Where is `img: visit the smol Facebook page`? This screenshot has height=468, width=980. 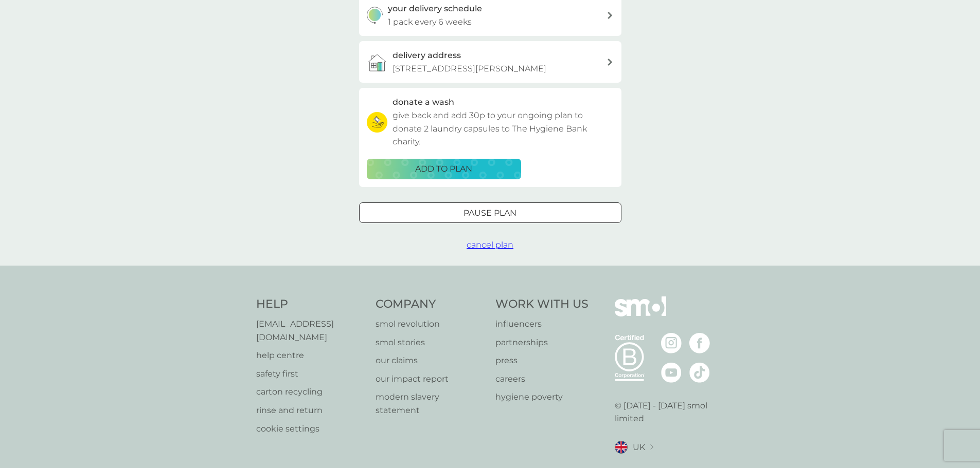 img: visit the smol Facebook page is located at coordinates (699, 344).